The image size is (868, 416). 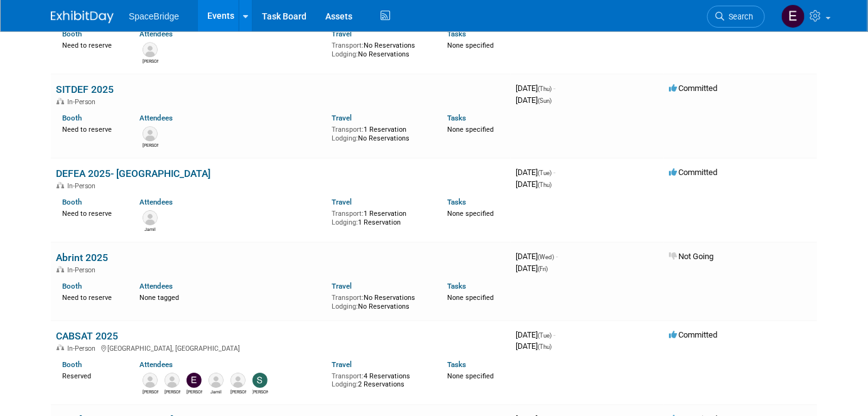 I want to click on a: Search, so click(x=736, y=16).